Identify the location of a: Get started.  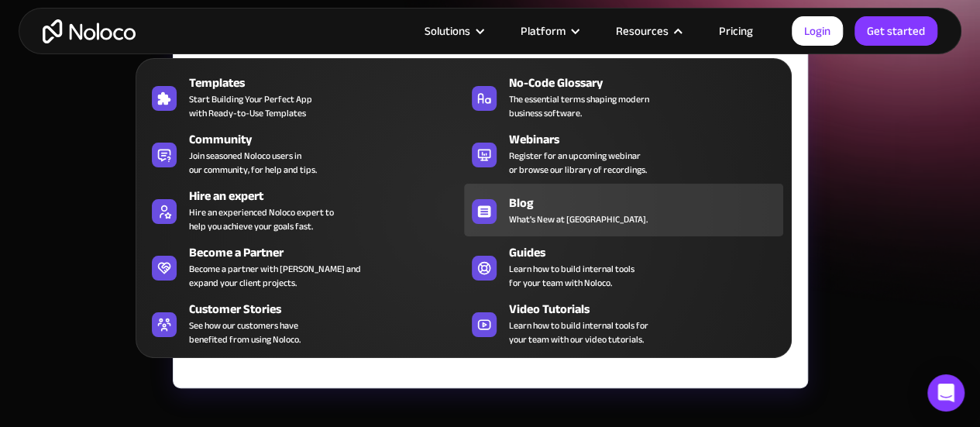
(896, 31).